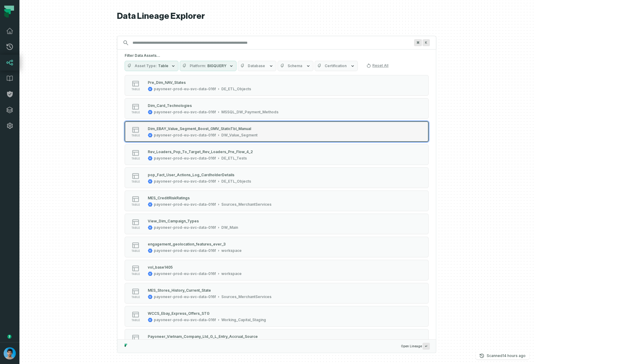 This screenshot has height=364, width=625. Describe the element at coordinates (276, 339) in the screenshot. I see `button: tablepayoneer-prod-eu-svc-data-016fSources_NAV_PayoneerGBL` at that location.